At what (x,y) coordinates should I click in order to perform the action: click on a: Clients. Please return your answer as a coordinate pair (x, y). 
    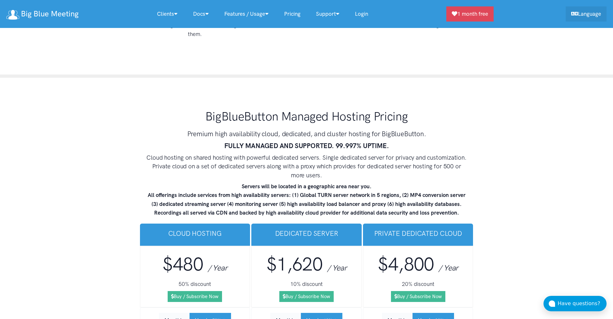
    Looking at the image, I should click on (167, 14).